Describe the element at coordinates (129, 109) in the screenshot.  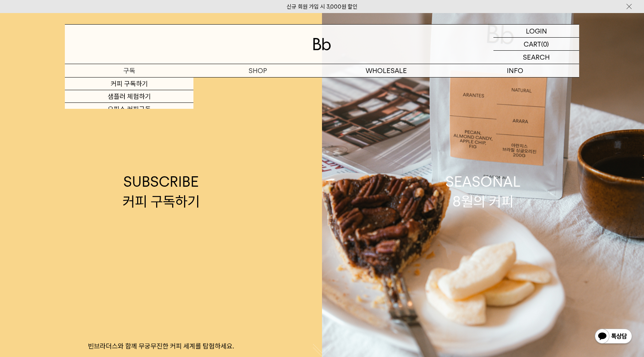
I see `a: 오피스 커피구독` at that location.